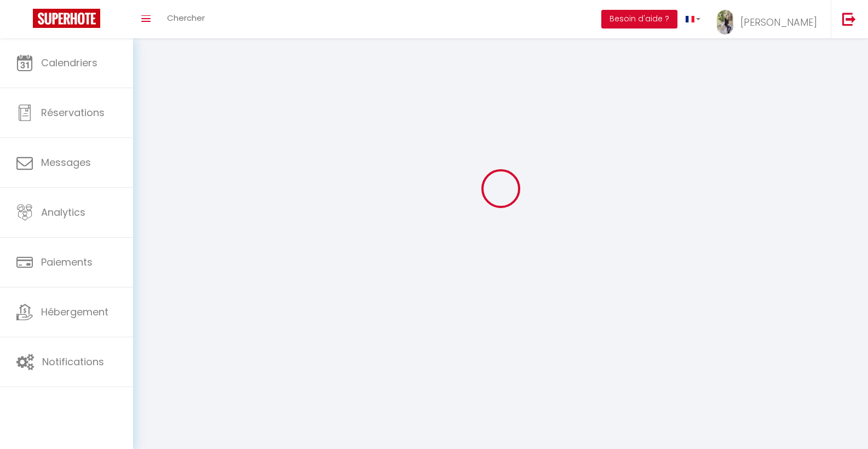 This screenshot has width=868, height=449. I want to click on span: Analytics, so click(63, 213).